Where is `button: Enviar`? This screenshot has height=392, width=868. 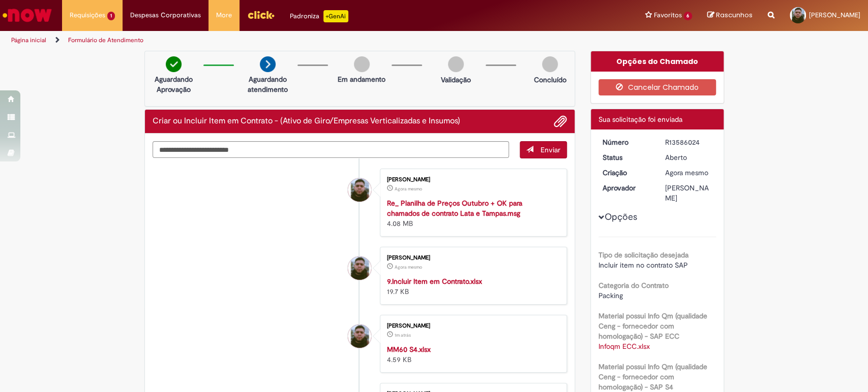 button: Enviar is located at coordinates (543, 150).